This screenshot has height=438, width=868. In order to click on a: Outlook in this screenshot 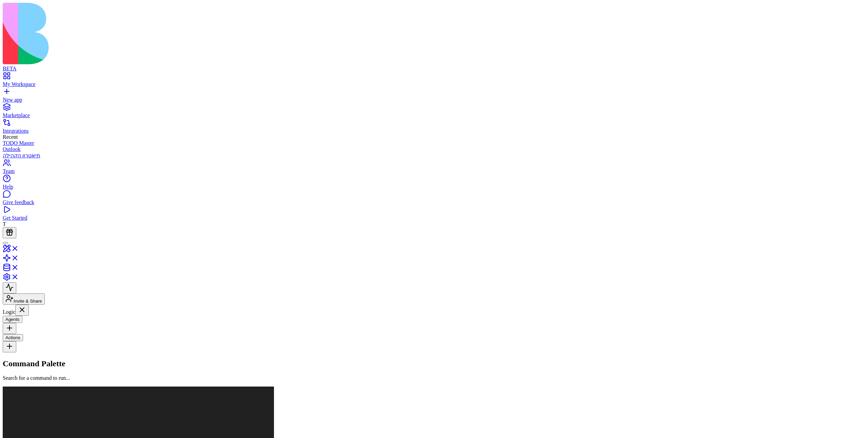, I will do `click(434, 149)`.